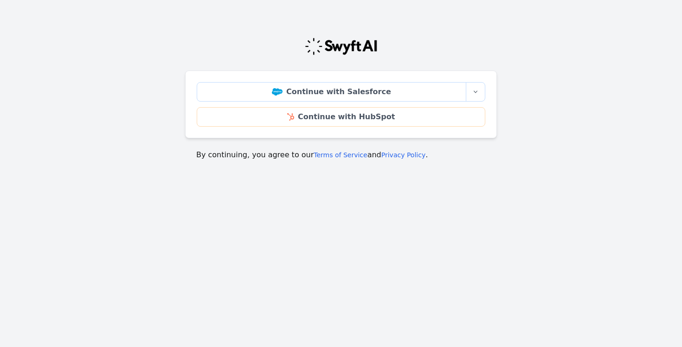 The height and width of the screenshot is (347, 682). What do you see at coordinates (341, 117) in the screenshot?
I see `a: Continue with HubSpot` at bounding box center [341, 117].